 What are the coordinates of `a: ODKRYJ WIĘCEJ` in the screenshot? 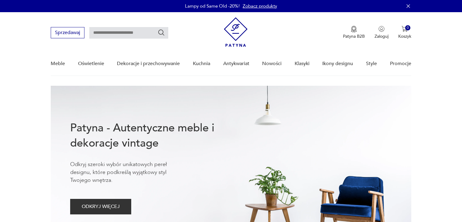 It's located at (100, 207).